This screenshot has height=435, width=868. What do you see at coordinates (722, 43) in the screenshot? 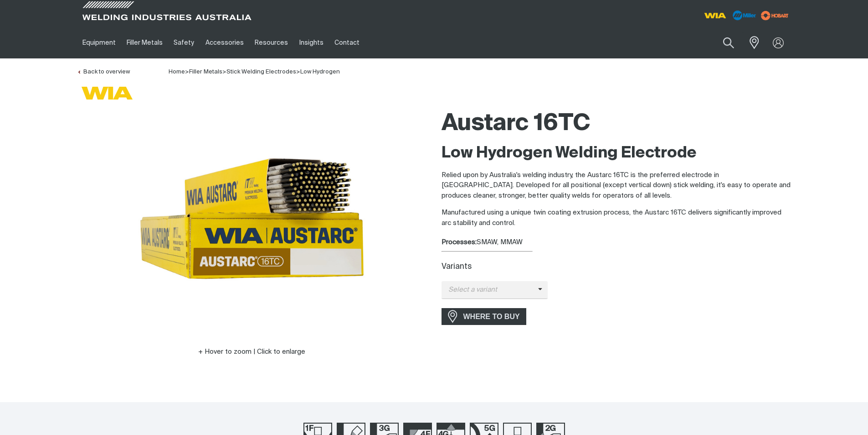
I see `input: Product name or item number...` at bounding box center [722, 43].